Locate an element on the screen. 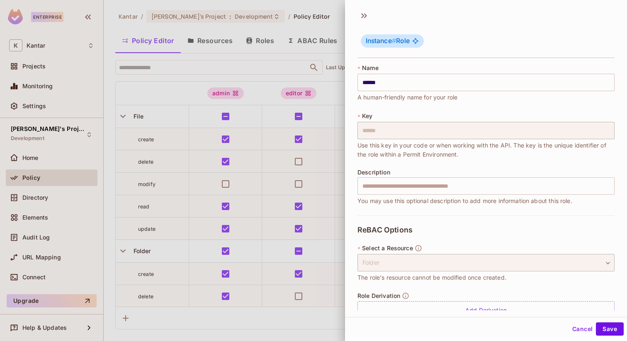  span: A human-friendly name for your role is located at coordinates (407, 97).